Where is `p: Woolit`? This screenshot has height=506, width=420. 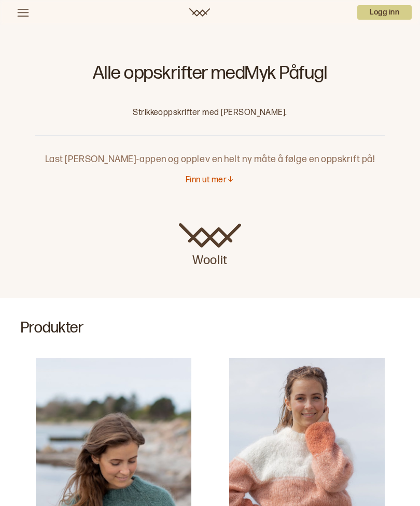 p: Woolit is located at coordinates (210, 258).